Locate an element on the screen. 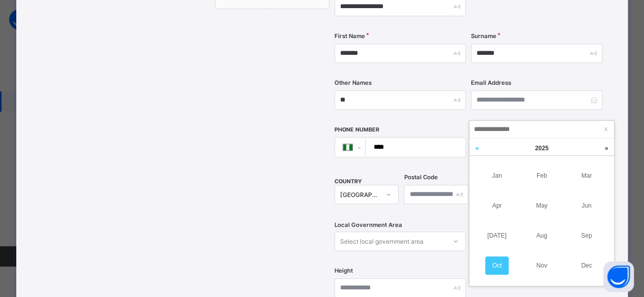  a: Next year (Control + right) is located at coordinates (606, 148).